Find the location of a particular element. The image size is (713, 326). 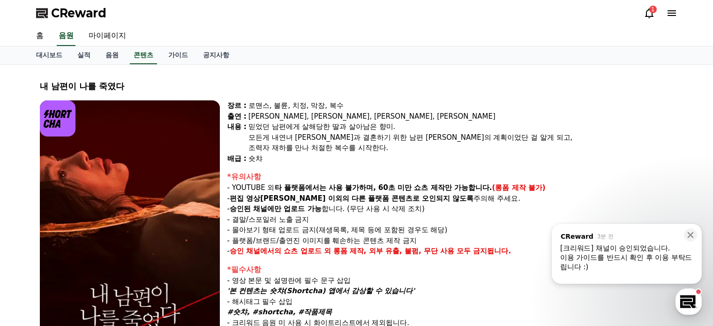

div: 내용 : is located at coordinates (237, 137).